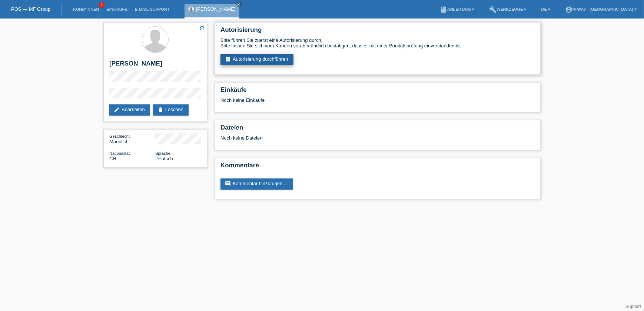 The image size is (644, 311). I want to click on a: editBearbeiten, so click(130, 110).